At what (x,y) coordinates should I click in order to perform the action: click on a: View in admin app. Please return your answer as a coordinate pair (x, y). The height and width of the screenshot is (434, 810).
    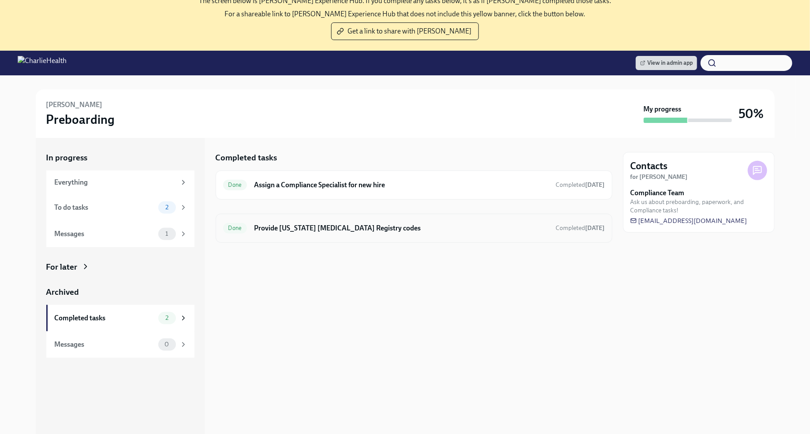
    Looking at the image, I should click on (666, 63).